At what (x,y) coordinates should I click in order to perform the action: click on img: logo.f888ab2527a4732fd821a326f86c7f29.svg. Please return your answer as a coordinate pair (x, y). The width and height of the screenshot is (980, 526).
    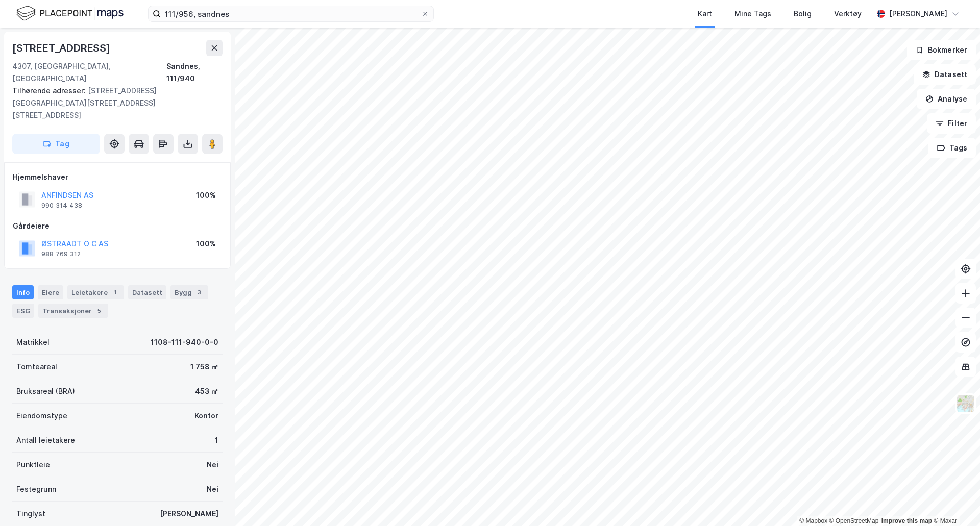
    Looking at the image, I should click on (70, 13).